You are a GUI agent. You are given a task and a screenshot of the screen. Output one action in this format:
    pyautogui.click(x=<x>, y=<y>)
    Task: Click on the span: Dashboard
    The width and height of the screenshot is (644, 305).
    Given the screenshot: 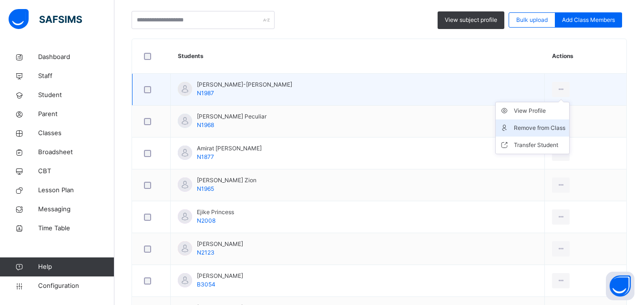 What is the action you would take?
    pyautogui.click(x=76, y=57)
    